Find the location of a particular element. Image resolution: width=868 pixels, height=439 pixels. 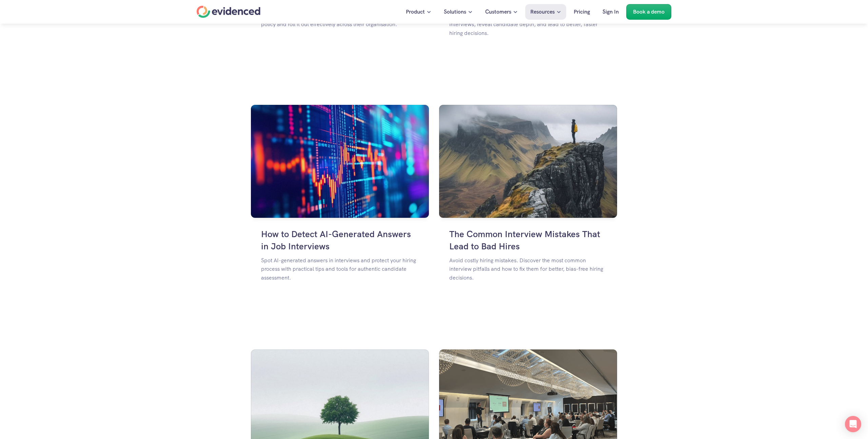

p: Book a demo is located at coordinates (649, 12).